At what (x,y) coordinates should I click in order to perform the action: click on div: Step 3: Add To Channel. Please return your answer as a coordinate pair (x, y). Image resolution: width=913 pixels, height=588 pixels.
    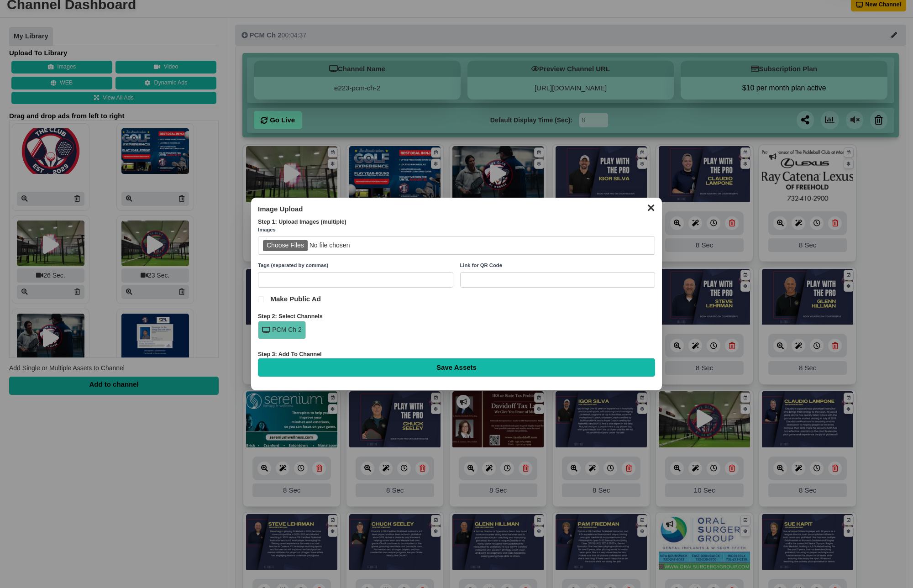
    Looking at the image, I should click on (456, 355).